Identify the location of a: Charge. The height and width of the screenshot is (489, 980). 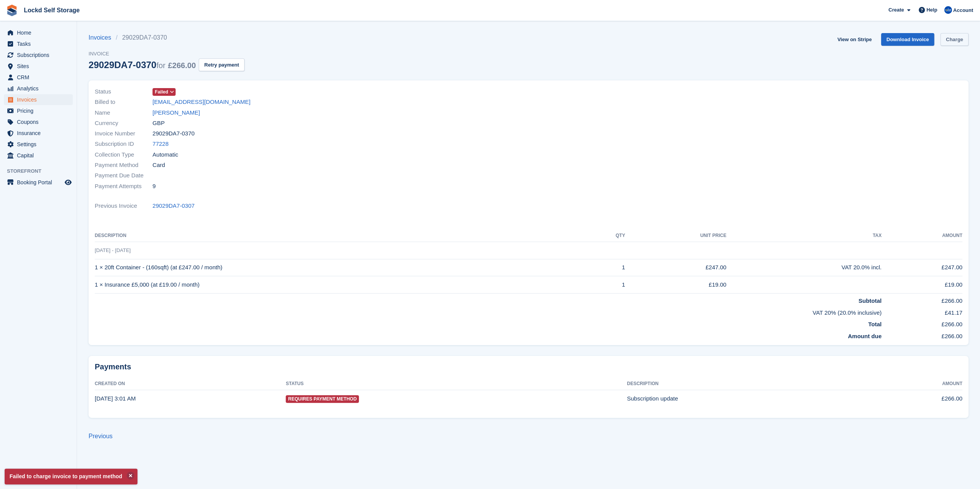
(954, 40).